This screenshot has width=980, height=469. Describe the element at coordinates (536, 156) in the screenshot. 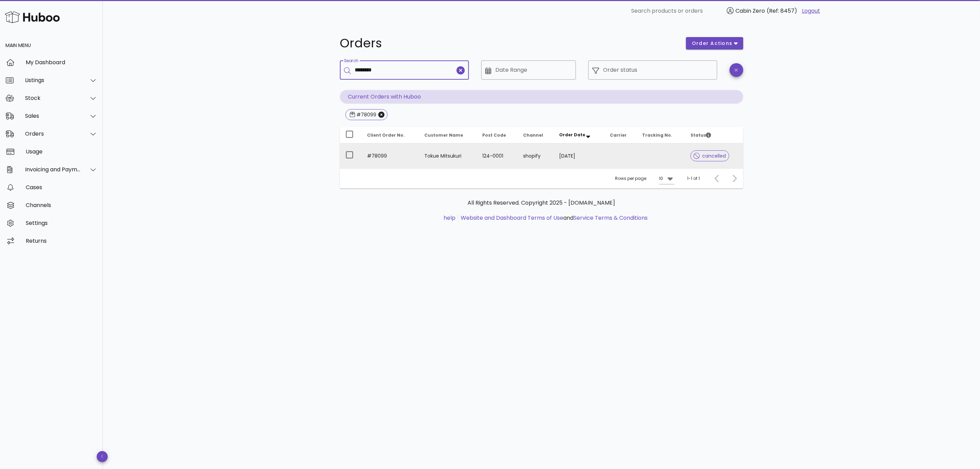

I see `td: shopify` at that location.